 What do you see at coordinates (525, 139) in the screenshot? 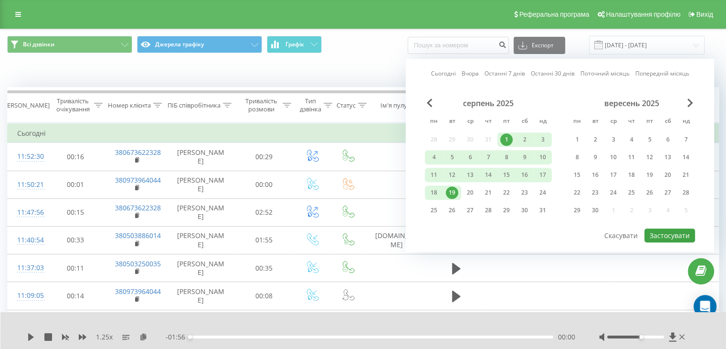
I see `div: сб 2 серп 2025 р.` at bounding box center [525, 139].